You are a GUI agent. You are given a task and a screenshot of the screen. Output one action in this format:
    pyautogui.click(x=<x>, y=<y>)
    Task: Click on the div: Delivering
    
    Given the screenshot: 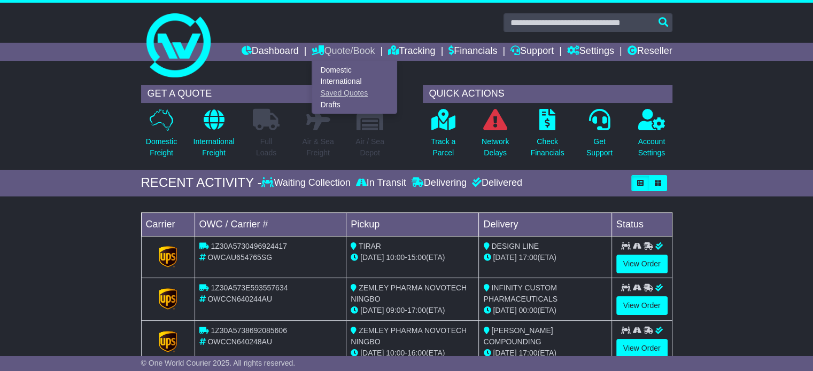 What is the action you would take?
    pyautogui.click(x=439, y=183)
    